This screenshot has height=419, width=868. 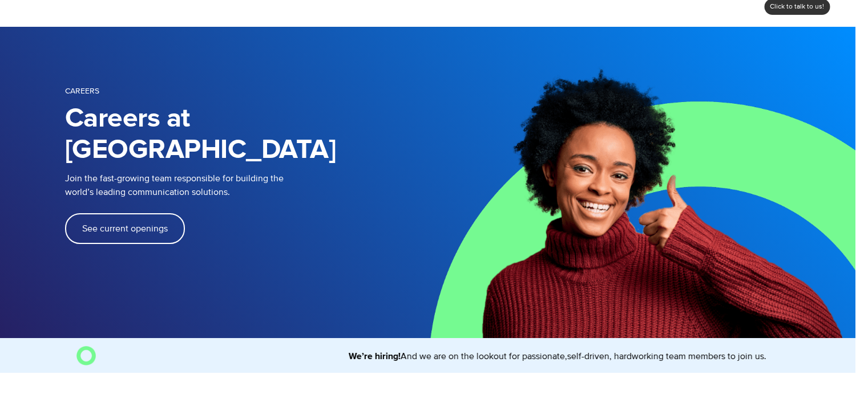 What do you see at coordinates (86, 356) in the screenshot?
I see `img: O Image` at bounding box center [86, 356].